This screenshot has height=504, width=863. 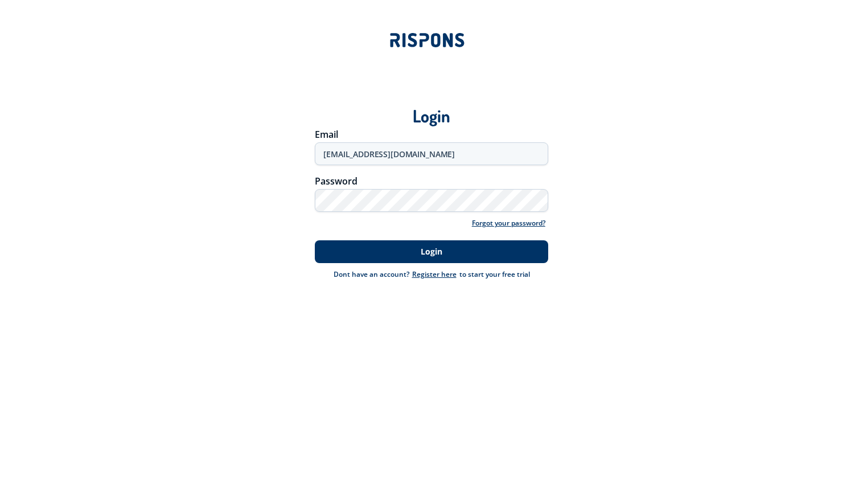 What do you see at coordinates (508, 223) in the screenshot?
I see `a: Forgot your password?` at bounding box center [508, 223].